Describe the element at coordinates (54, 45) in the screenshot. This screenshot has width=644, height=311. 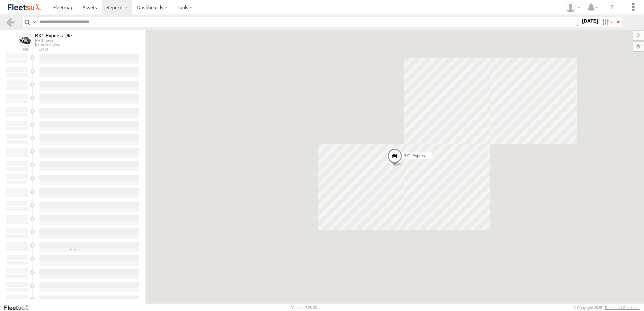
I see `div: Beresfield Utes` at that location.